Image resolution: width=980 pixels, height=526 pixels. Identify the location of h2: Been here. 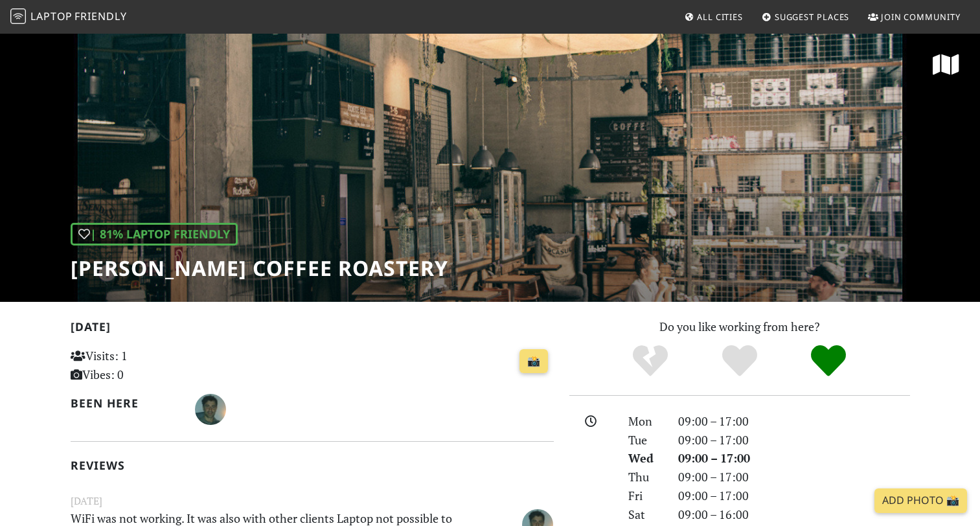
(125, 403).